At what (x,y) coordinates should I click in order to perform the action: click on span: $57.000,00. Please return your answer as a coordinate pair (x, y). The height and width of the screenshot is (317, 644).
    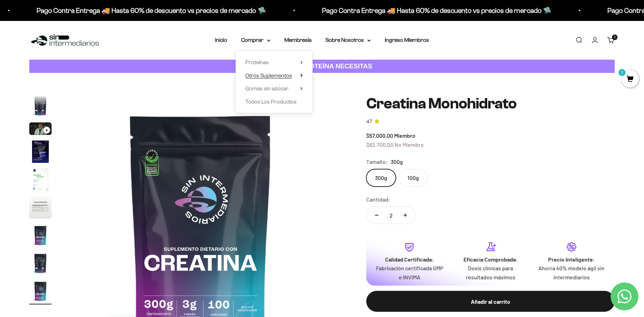
    Looking at the image, I should click on (379, 135).